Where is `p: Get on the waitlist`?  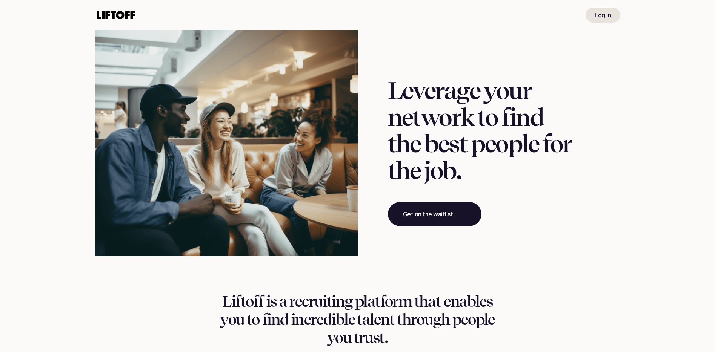 p: Get on the waitlist is located at coordinates (428, 214).